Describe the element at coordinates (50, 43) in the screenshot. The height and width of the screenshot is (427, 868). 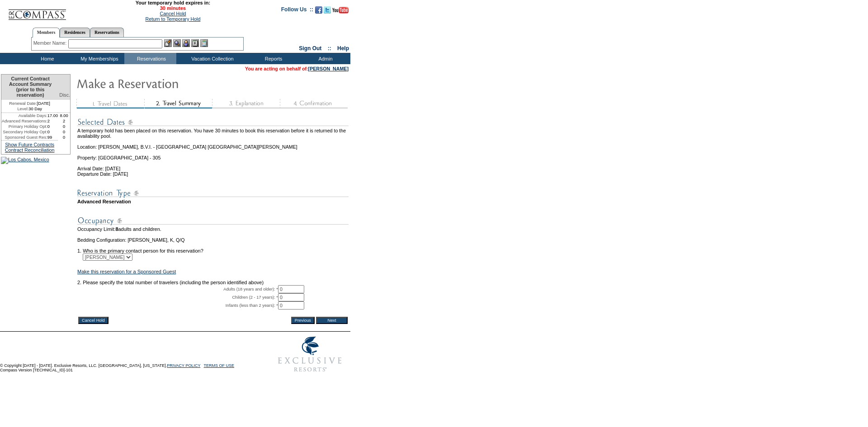
I see `div: Member Name:` at that location.